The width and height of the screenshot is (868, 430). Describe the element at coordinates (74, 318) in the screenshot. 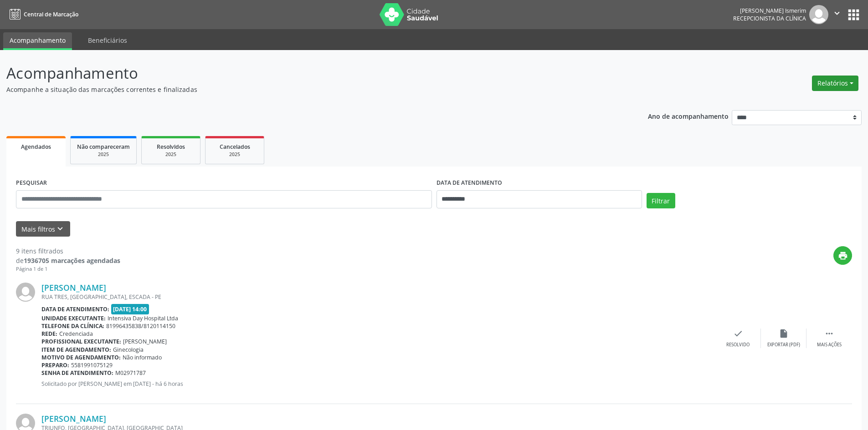

I see `b: Unidade executante:` at that location.